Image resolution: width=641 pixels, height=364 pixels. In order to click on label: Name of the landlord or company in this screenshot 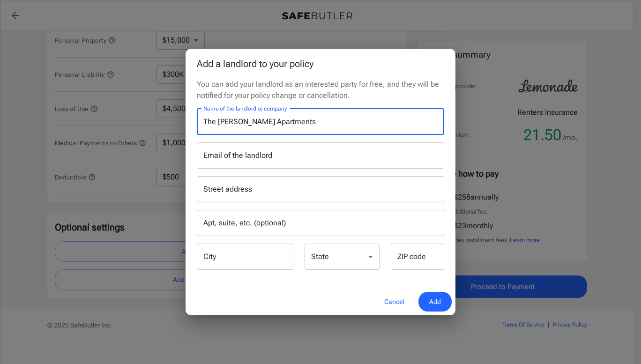, I will do `click(245, 108)`.